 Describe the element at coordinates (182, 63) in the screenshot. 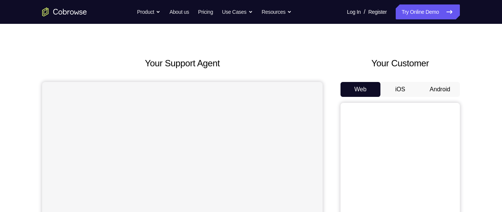

I see `h2: Your Support Agent` at that location.